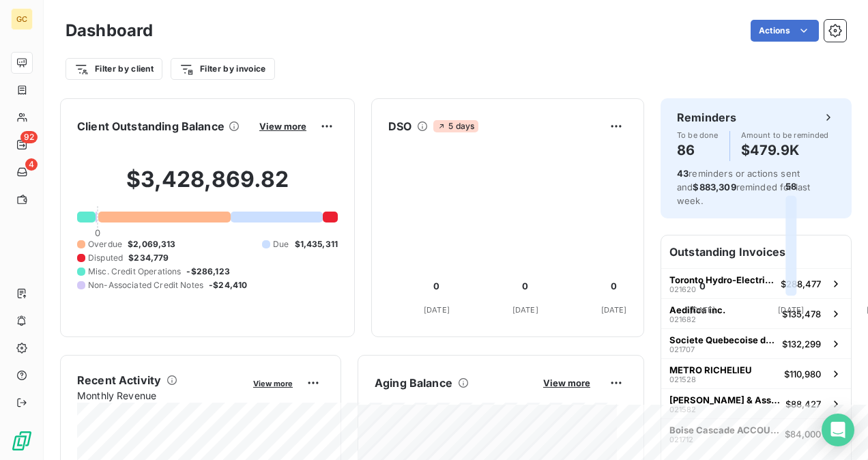 The image size is (868, 460). What do you see at coordinates (785, 31) in the screenshot?
I see `button: Actions` at bounding box center [785, 31].